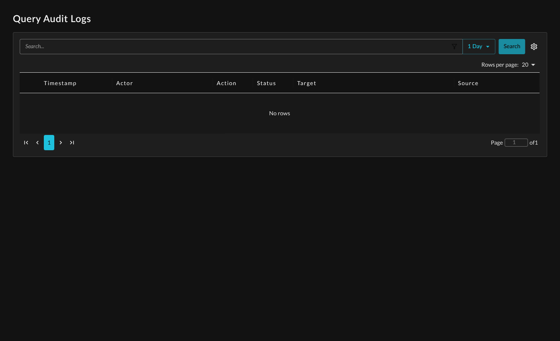 The height and width of the screenshot is (341, 560). I want to click on div: Status, so click(267, 83).